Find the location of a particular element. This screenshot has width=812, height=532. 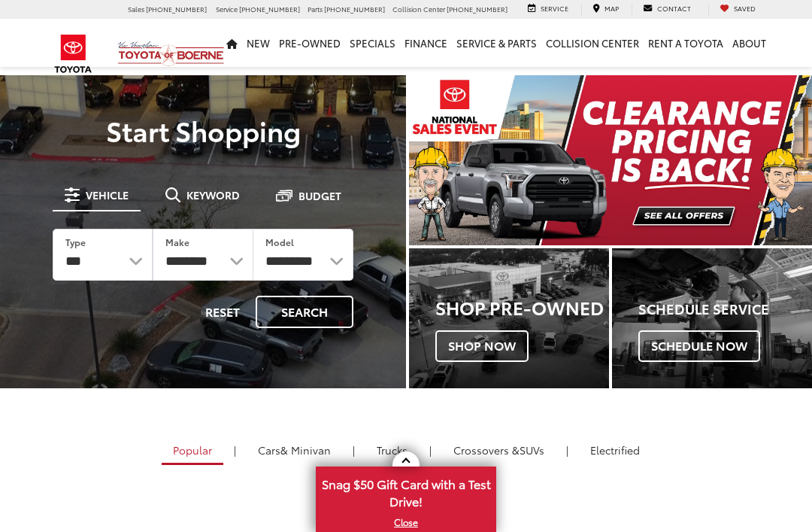

span: Budget is located at coordinates (320, 195).